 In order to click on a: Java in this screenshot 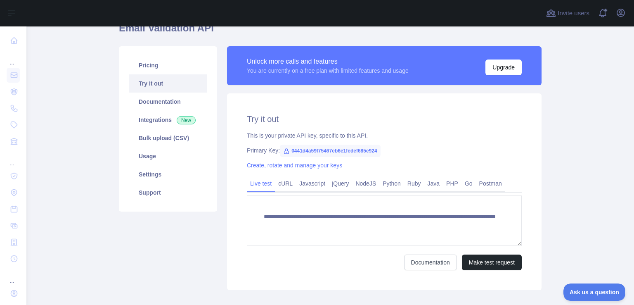, I will do `click(434, 183)`.